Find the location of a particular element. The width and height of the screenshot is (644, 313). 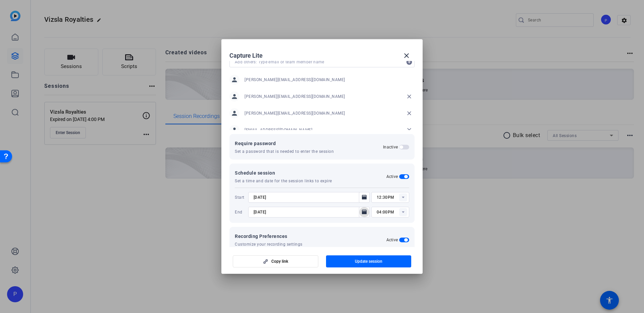

span: Copy link is located at coordinates (279, 262).